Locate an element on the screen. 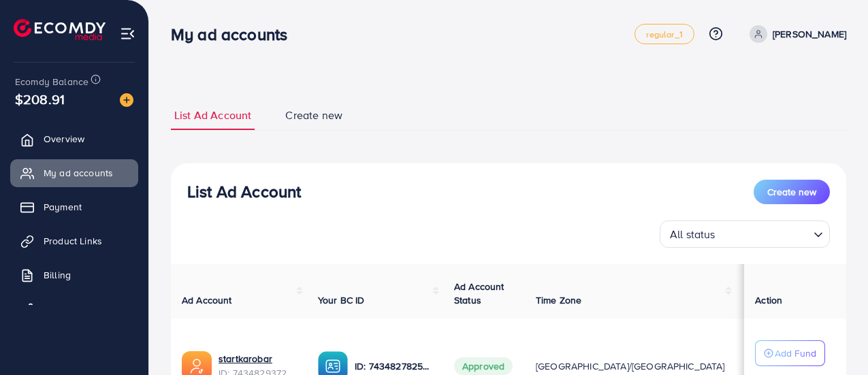 The height and width of the screenshot is (375, 868). button: Add Fund is located at coordinates (790, 353).